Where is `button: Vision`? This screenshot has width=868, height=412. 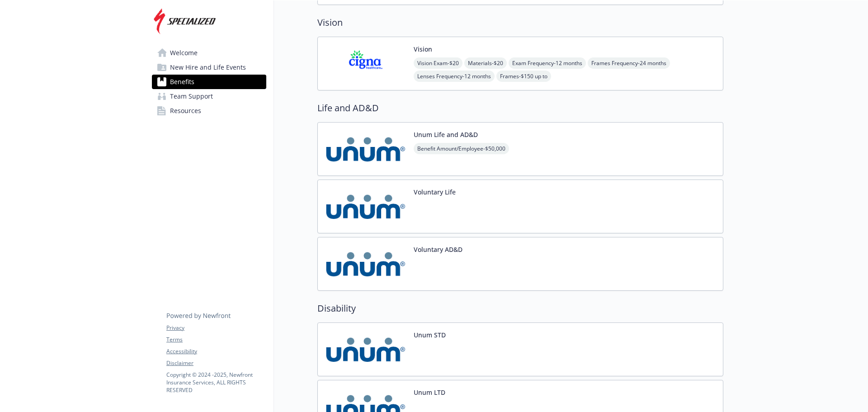
button: Vision is located at coordinates (423, 49).